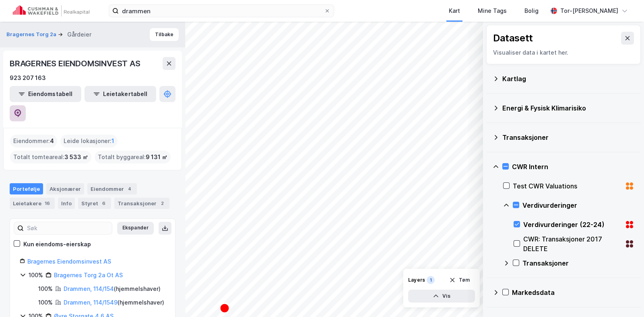  Describe the element at coordinates (492, 11) in the screenshot. I see `div: Mine Tags` at that location.